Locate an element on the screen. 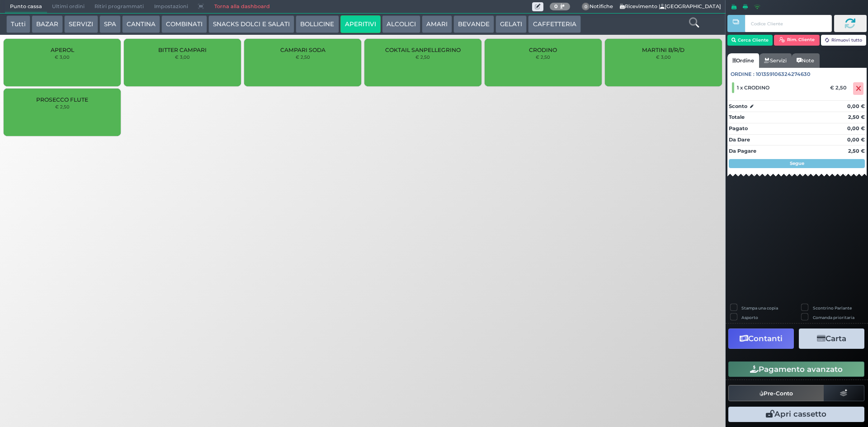 The height and width of the screenshot is (427, 868). input: Codice Cliente is located at coordinates (788, 23).